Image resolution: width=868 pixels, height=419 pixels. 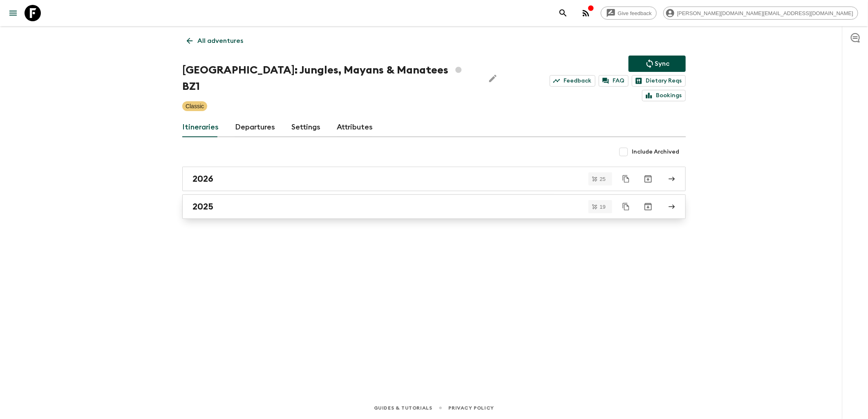 What do you see at coordinates (434, 179) in the screenshot?
I see `a: 2026` at bounding box center [434, 179].